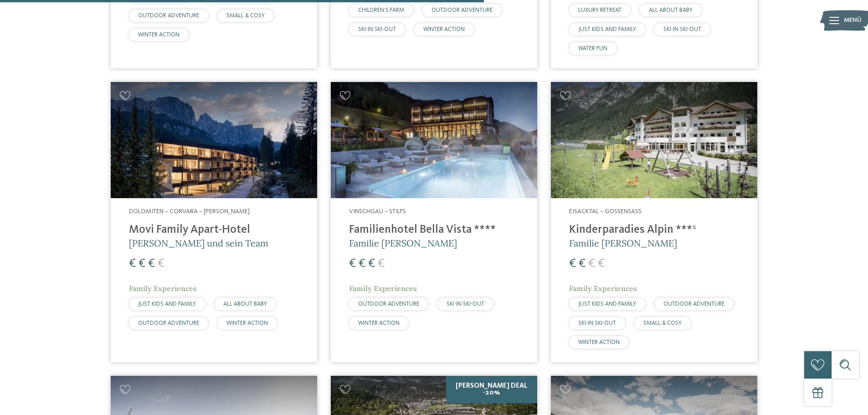 This screenshot has height=415, width=868. Describe the element at coordinates (381, 10) in the screenshot. I see `span: CHILDREN’S FARM` at that location.